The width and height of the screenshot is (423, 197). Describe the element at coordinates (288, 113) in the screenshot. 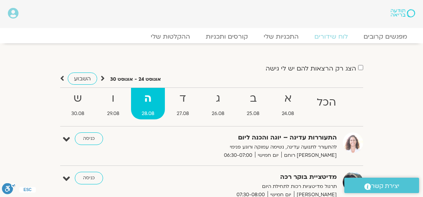

I see `span: 24.08` at that location.